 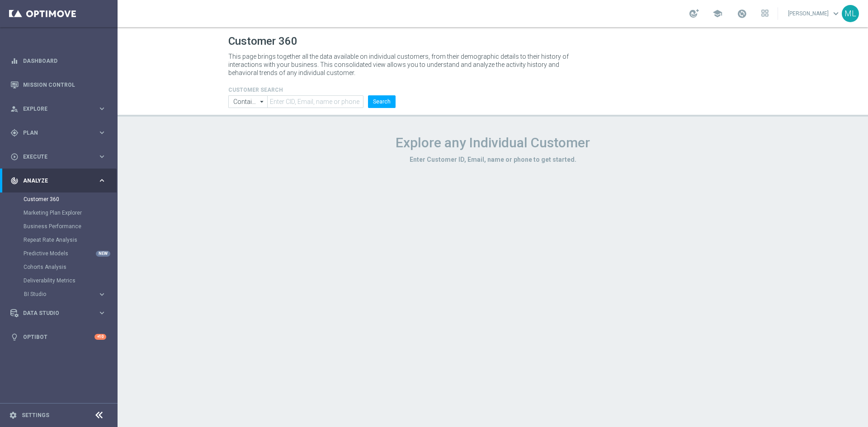 I want to click on div: equalizer Dashboard, so click(x=59, y=61).